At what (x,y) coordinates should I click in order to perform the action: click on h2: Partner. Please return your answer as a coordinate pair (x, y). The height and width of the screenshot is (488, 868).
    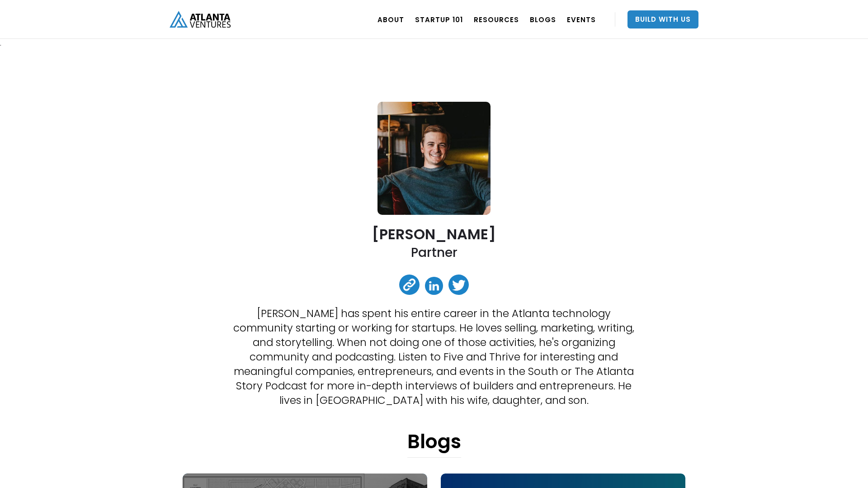
    Looking at the image, I should click on (434, 252).